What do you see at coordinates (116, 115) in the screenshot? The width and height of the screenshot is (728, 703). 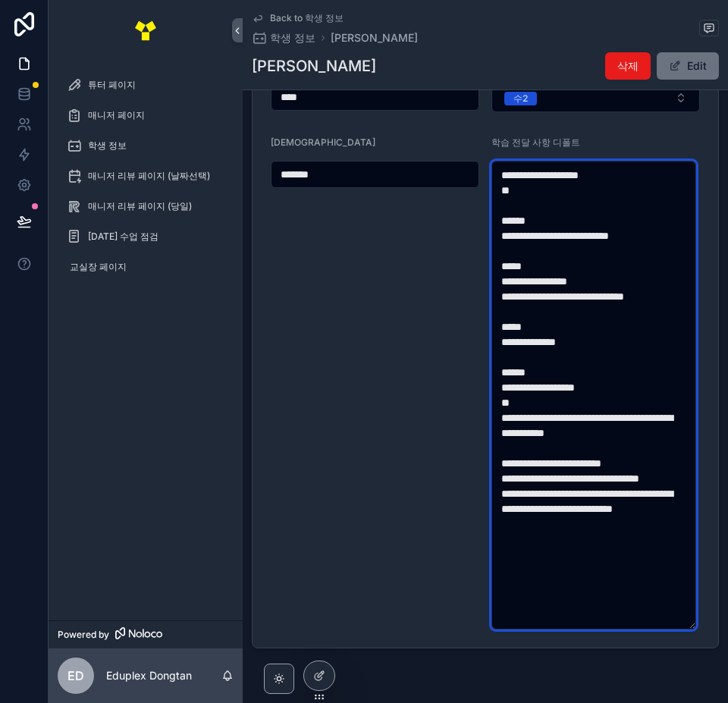 I see `span: 매니저 페이지` at bounding box center [116, 115].